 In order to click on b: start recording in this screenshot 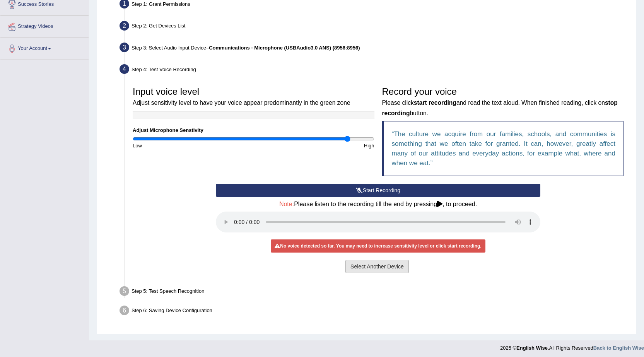, I will do `click(435, 102)`.